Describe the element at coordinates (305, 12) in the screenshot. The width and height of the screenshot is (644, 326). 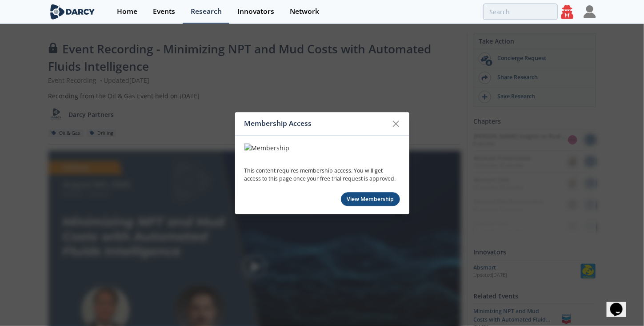
I see `div: Network` at that location.